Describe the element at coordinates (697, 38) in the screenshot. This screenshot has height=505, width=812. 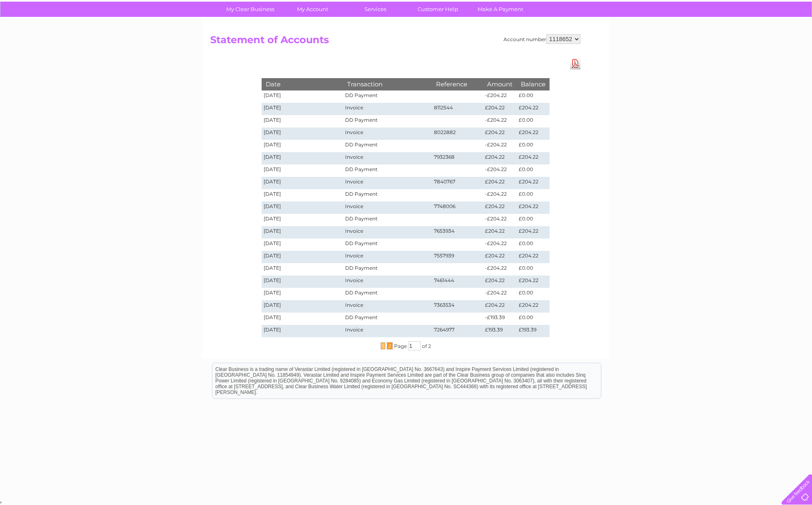
I see `a: Energy` at that location.